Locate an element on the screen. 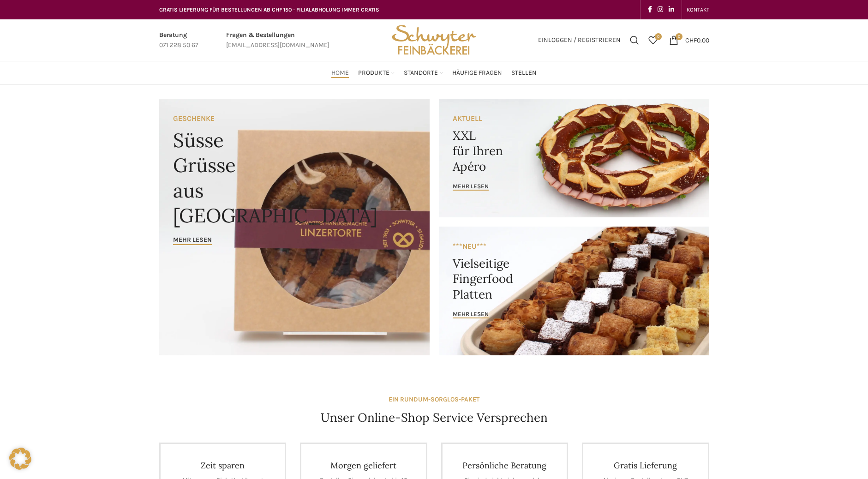 The height and width of the screenshot is (479, 868). h4: Gratis Lieferung is located at coordinates (645, 465).